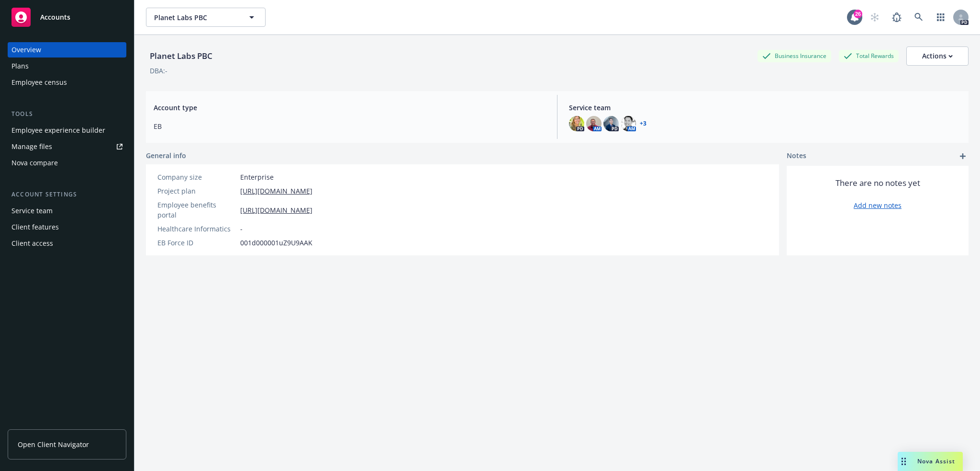 Image resolution: width=980 pixels, height=471 pixels. I want to click on a: add, so click(963, 156).